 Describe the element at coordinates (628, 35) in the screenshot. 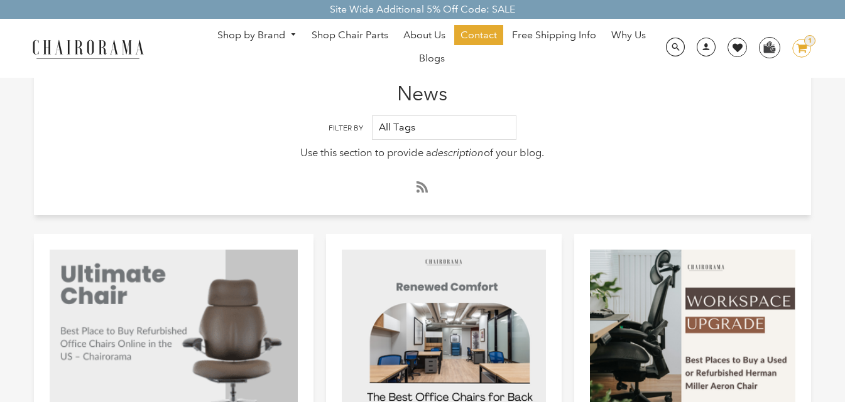

I see `a: Why Us` at that location.